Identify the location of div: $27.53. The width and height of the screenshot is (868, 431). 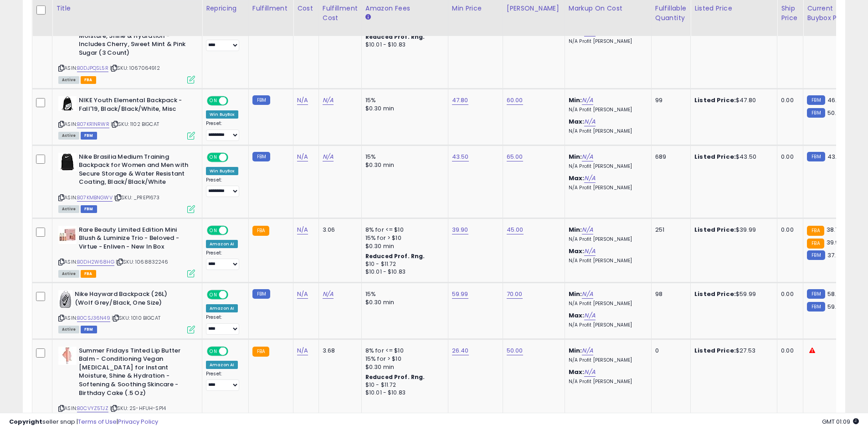
(733, 351).